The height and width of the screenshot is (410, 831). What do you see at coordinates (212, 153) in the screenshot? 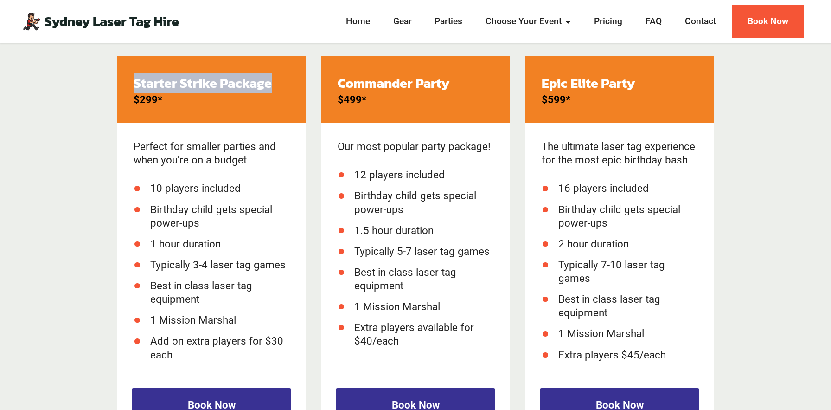
I see `p: Perfect for smaller parties and when you're on a budget` at bounding box center [212, 153].